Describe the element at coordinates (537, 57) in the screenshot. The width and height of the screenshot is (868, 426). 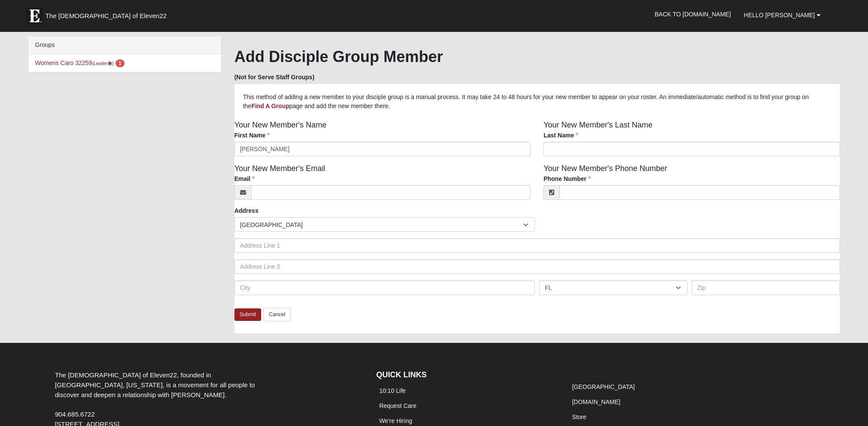
I see `h1: Add Disciple Group Member` at that location.